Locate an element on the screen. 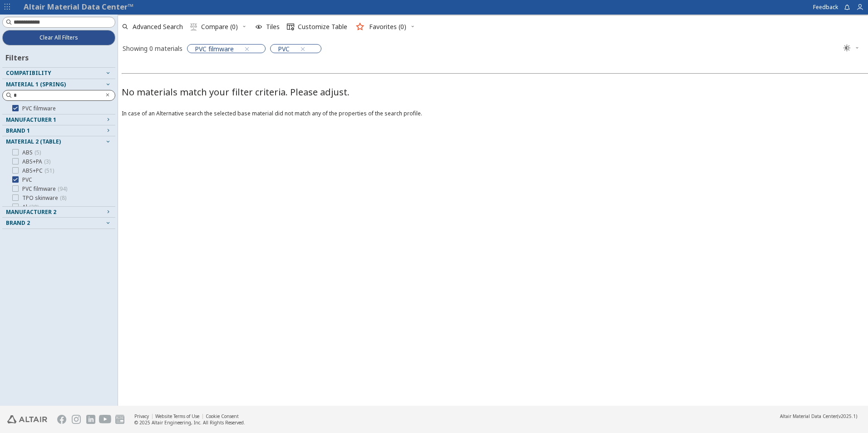 This screenshot has width=868, height=433. span: Brand 2 is located at coordinates (18, 223).